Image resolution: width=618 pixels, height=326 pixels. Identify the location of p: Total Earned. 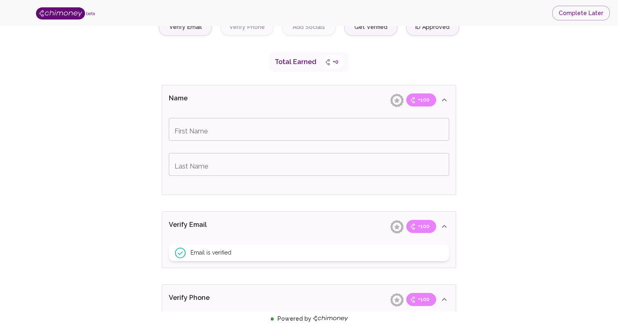
(295, 62).